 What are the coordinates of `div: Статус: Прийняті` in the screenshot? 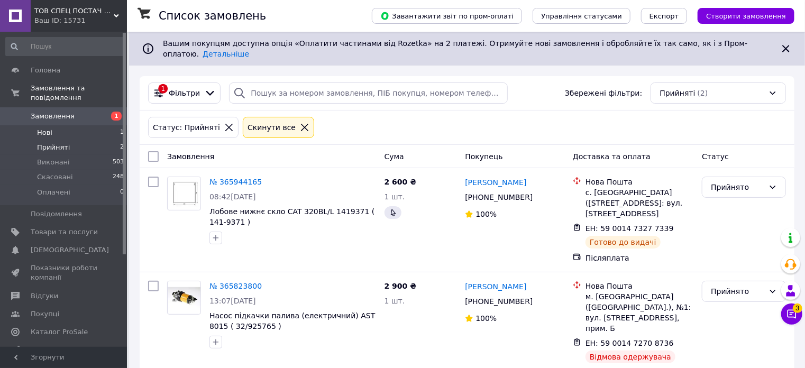 It's located at (186, 128).